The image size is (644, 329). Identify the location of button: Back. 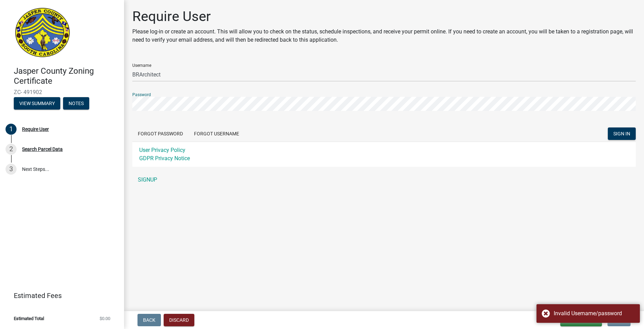
(149, 320).